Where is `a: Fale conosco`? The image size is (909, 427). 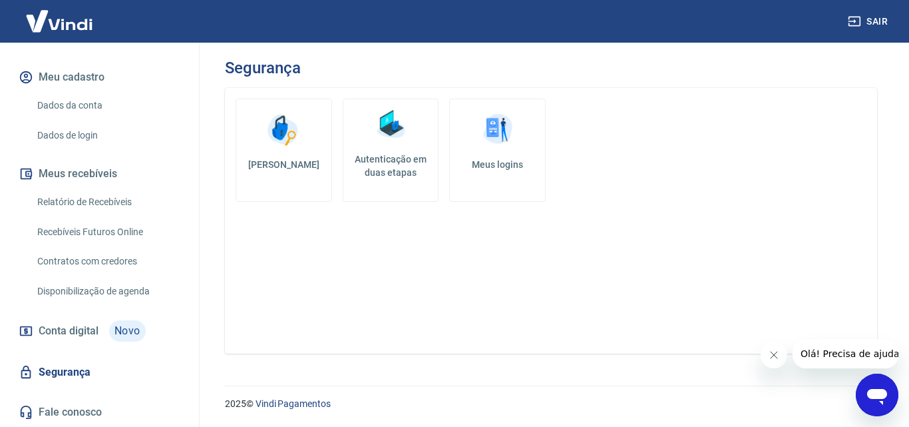
a: Fale conosco is located at coordinates (99, 412).